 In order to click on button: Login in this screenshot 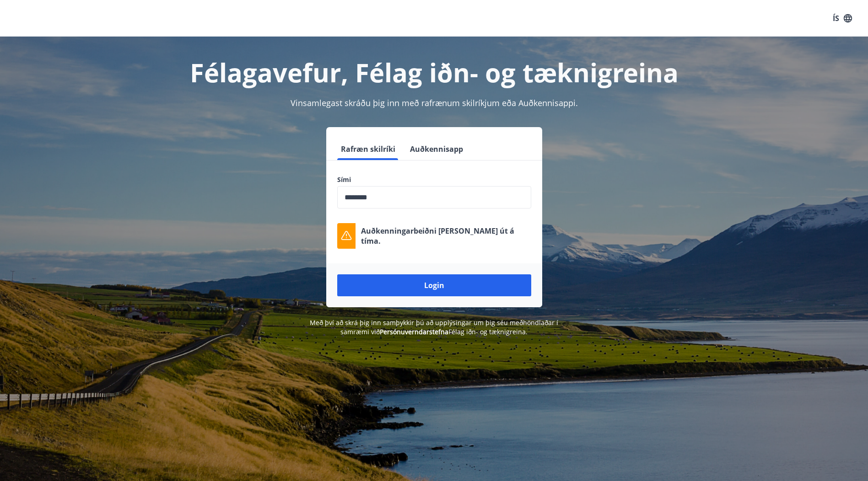, I will do `click(434, 285)`.